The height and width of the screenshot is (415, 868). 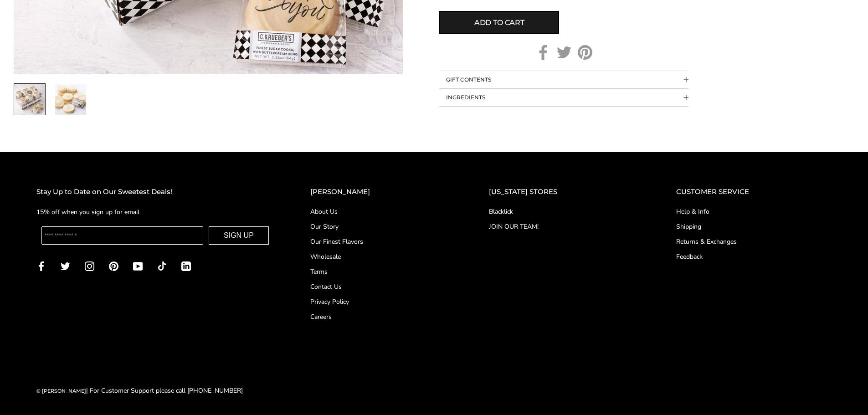 I want to click on a: Our Finest Flavors, so click(x=382, y=242).